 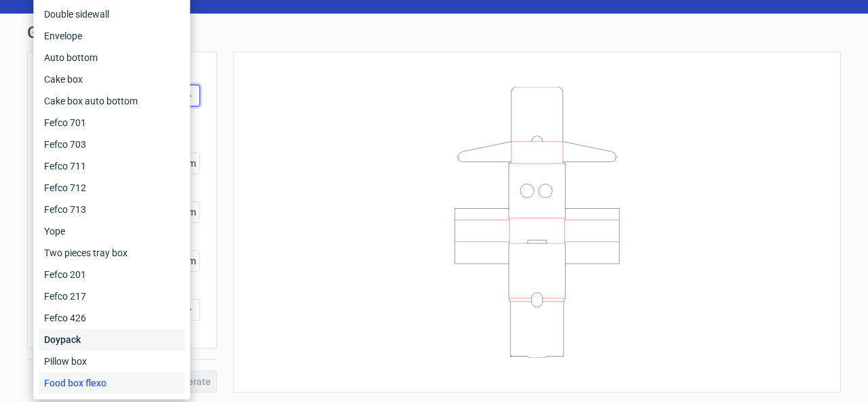 I want to click on div: Envelope, so click(x=111, y=36).